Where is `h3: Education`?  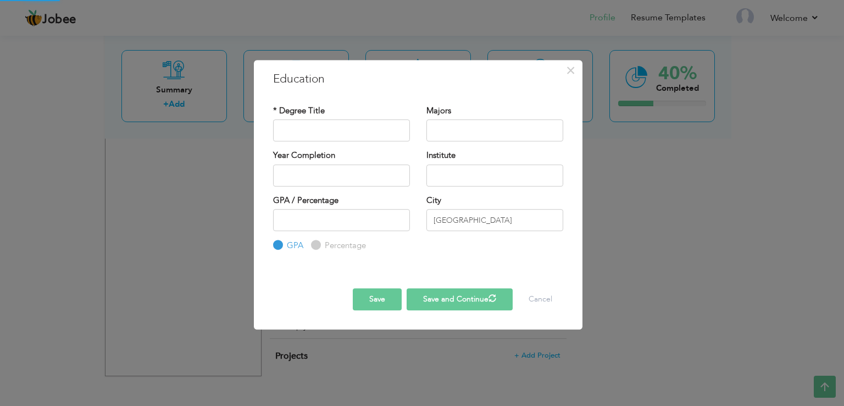
h3: Education is located at coordinates (418, 79).